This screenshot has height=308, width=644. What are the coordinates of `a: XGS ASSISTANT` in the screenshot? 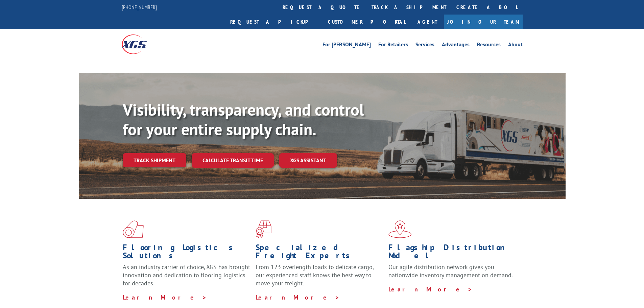 It's located at (308, 160).